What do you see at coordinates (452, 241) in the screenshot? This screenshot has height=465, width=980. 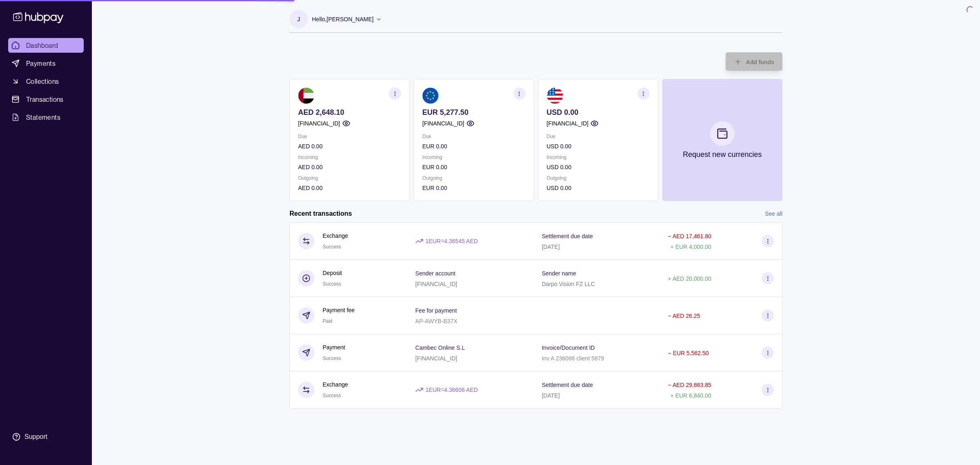 I see `p: 1 EUR = 4.36545 AED` at bounding box center [452, 241].